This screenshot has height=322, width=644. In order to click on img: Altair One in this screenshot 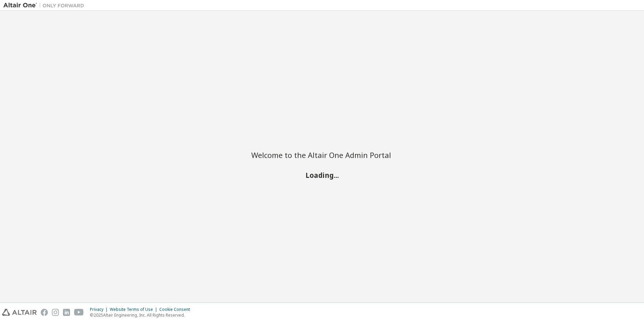, I will do `click(46, 6)`.